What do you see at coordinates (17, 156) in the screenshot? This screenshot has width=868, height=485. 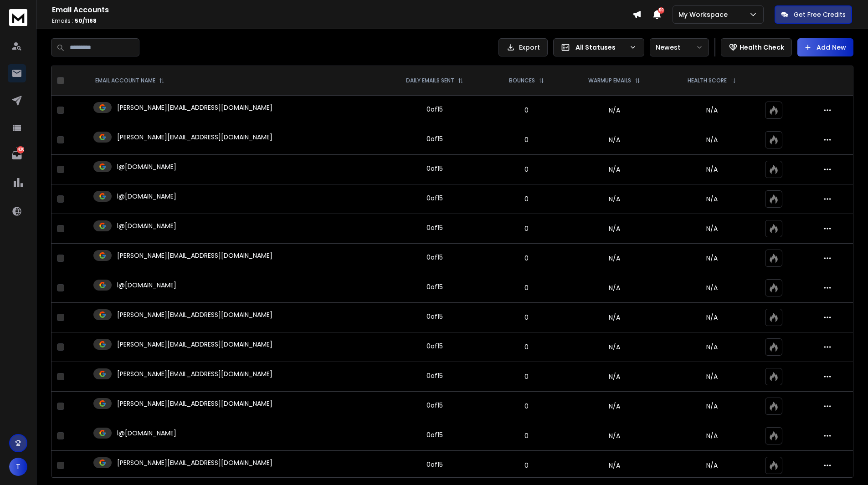 I see `a: 1430` at bounding box center [17, 156].